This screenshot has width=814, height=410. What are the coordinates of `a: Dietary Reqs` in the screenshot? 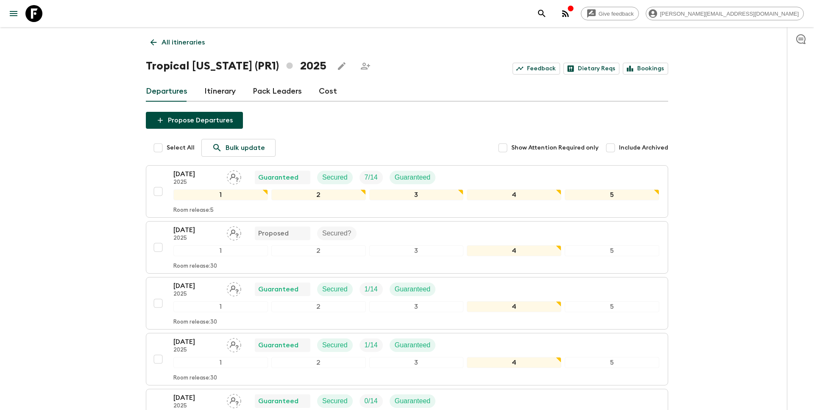 It's located at (591, 69).